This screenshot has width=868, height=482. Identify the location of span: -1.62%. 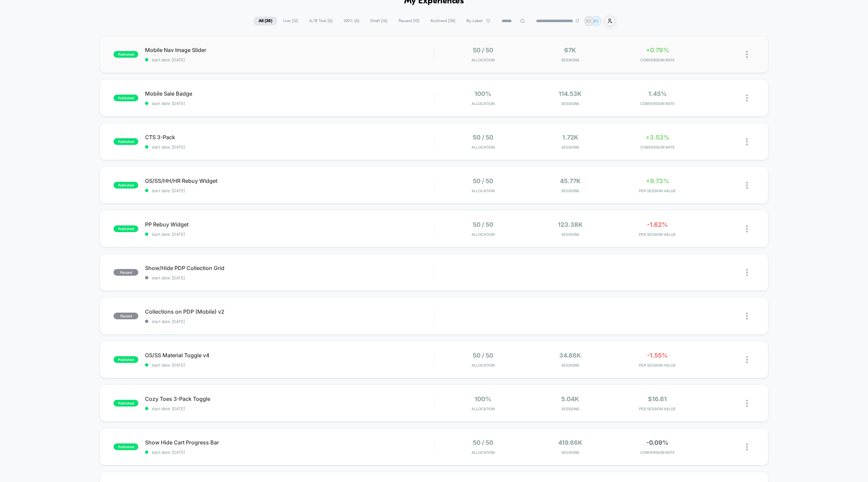
(657, 224).